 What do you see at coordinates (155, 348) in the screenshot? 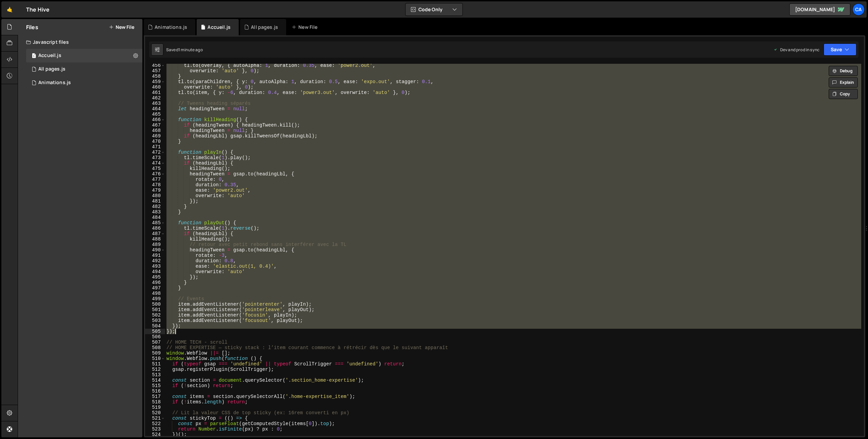
I see `div: 508` at bounding box center [155, 348].